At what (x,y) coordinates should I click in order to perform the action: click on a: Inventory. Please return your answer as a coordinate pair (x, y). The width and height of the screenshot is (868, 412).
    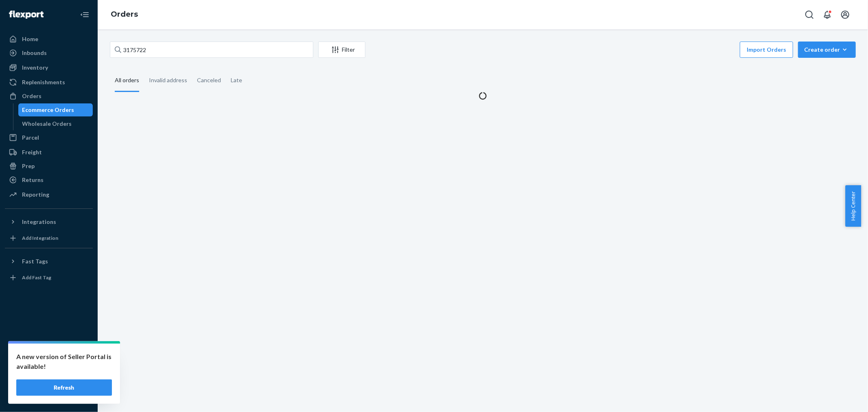
    Looking at the image, I should click on (49, 68).